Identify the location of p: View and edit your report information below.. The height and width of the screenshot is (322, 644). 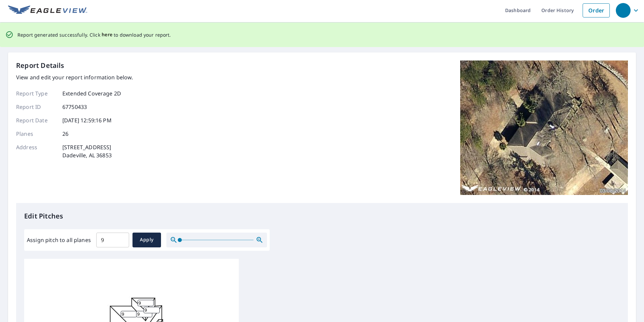
(75, 77).